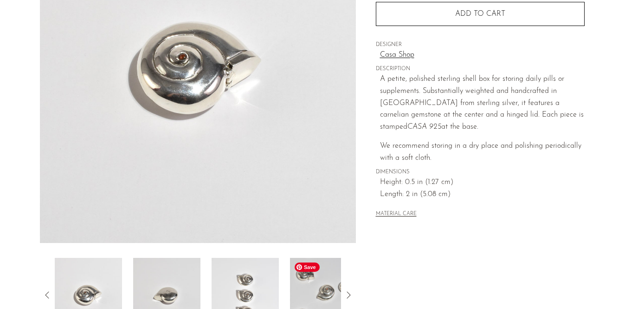 The height and width of the screenshot is (309, 644). I want to click on span: Add to cart, so click(480, 14).